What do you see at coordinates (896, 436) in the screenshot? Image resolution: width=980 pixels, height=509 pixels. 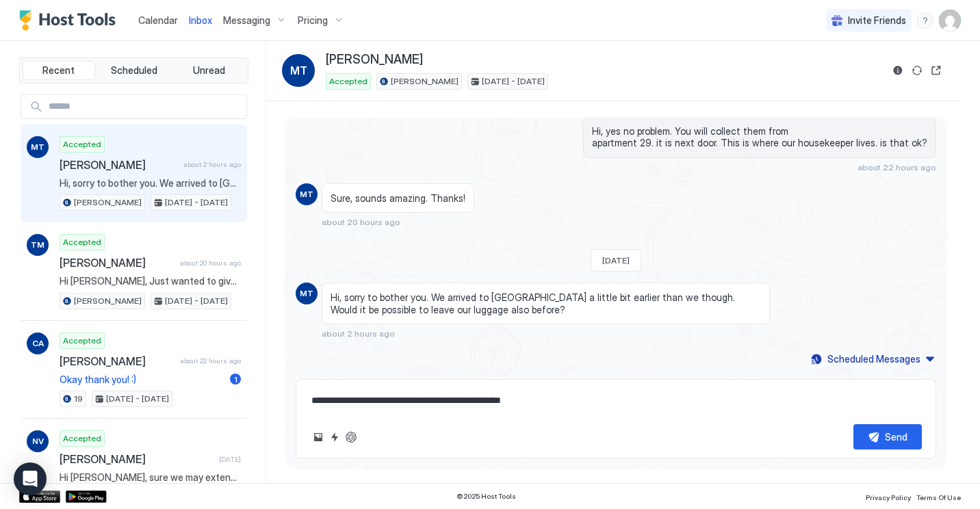 I see `div: Send` at bounding box center [896, 436].